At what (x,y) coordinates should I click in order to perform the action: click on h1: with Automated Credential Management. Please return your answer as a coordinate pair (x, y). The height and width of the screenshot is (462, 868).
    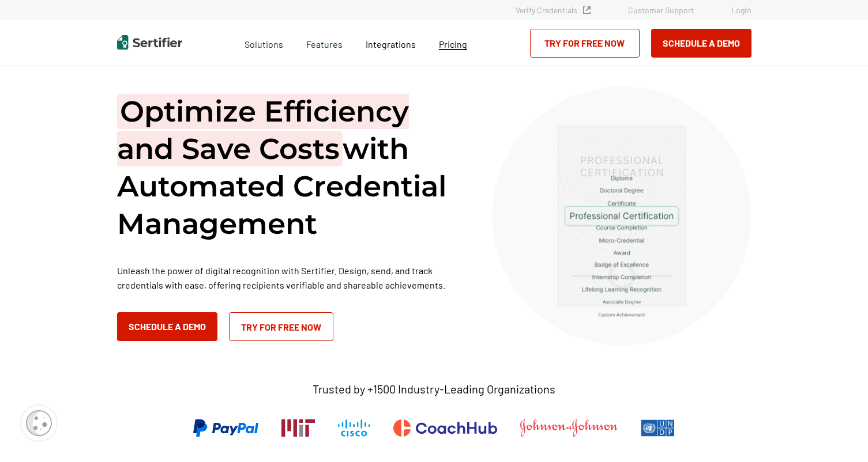
    Looking at the image, I should click on (291, 168).